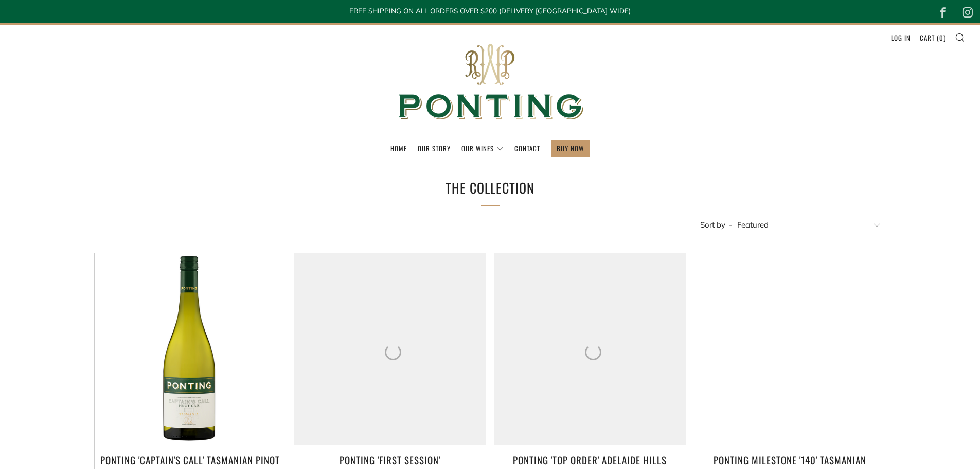 Image resolution: width=980 pixels, height=469 pixels. I want to click on a: Log in, so click(900, 37).